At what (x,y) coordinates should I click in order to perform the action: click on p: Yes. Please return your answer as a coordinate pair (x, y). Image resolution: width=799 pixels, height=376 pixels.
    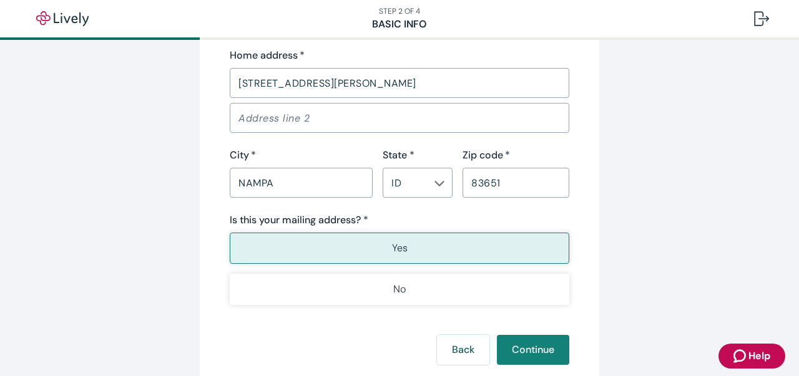
    Looking at the image, I should click on (399, 248).